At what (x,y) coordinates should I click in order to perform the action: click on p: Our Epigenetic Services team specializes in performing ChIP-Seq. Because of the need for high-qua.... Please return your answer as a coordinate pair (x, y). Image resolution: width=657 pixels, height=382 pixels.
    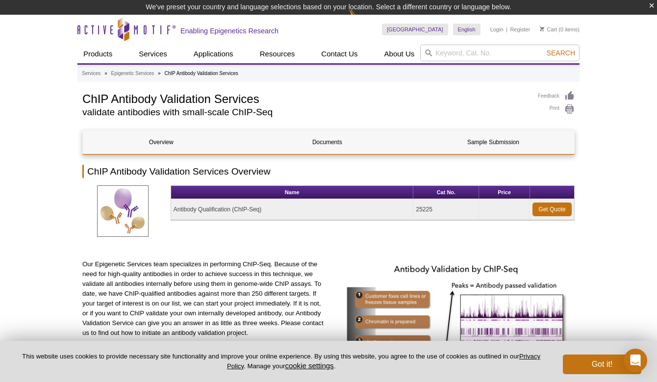
    Looking at the image, I should click on (204, 299).